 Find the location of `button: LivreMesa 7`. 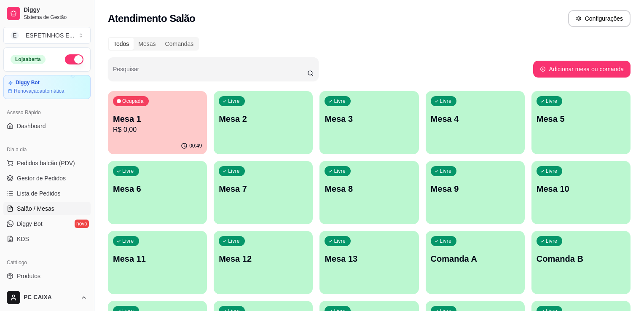

button: LivreMesa 7 is located at coordinates (263, 193).